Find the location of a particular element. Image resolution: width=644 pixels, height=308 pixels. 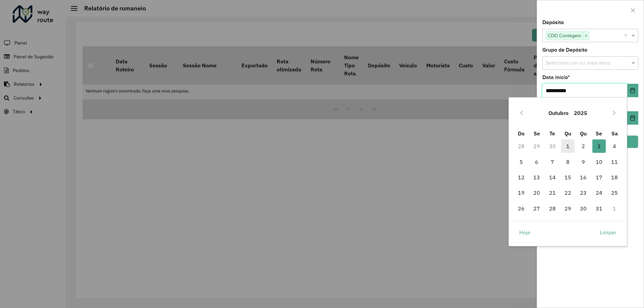

td: 3 is located at coordinates (599, 146).